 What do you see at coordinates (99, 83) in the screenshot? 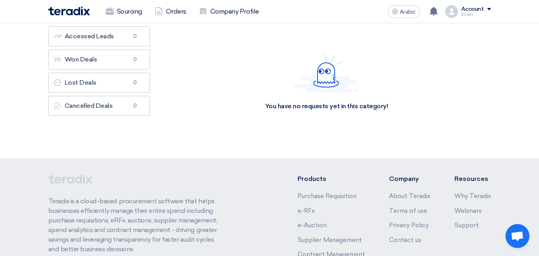
I see `a: Lost Deals0` at bounding box center [99, 83].